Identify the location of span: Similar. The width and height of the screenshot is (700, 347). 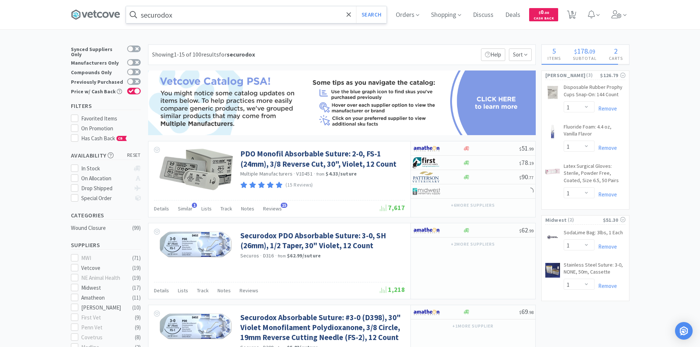
(185, 209).